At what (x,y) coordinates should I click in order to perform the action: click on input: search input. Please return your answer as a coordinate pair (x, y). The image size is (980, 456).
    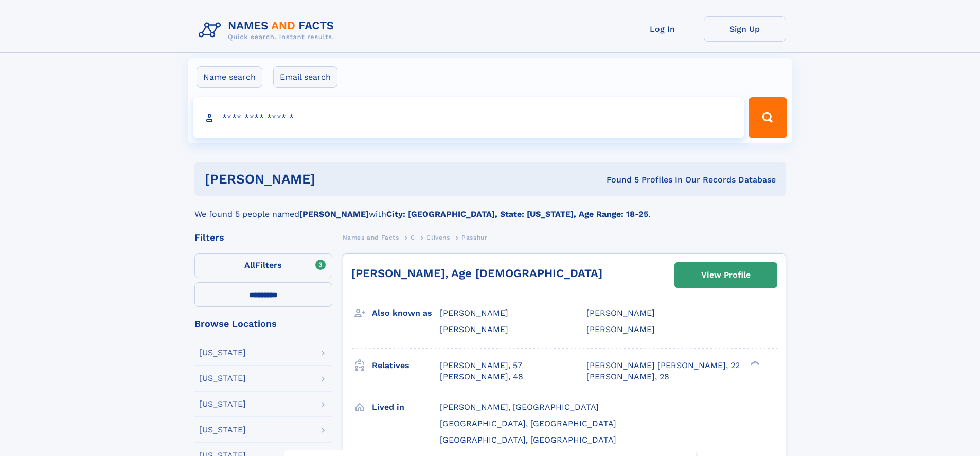
    Looking at the image, I should click on (468, 117).